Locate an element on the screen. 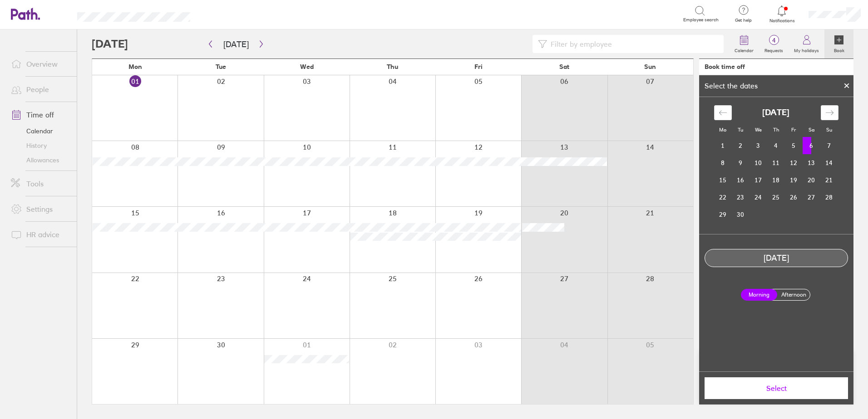 The width and height of the screenshot is (868, 419). div: Calendar is located at coordinates (776, 165).